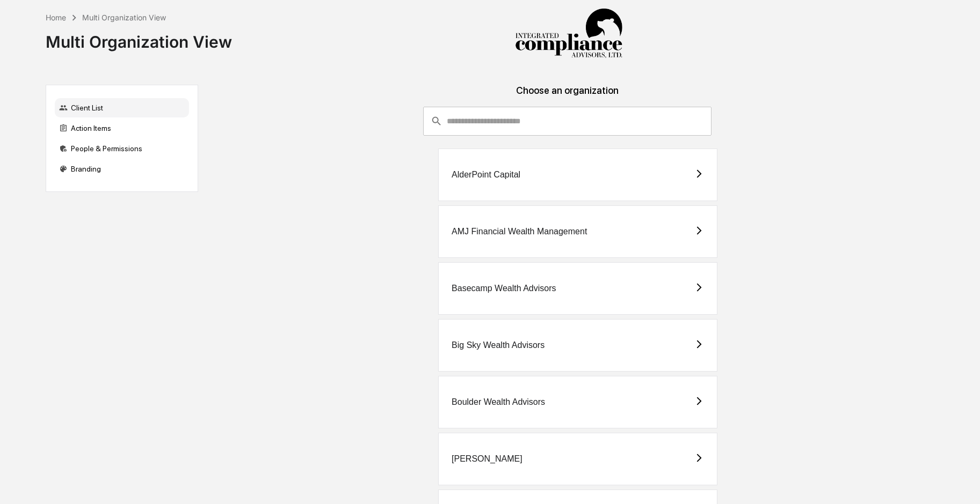 This screenshot has width=980, height=504. Describe the element at coordinates (498, 402) in the screenshot. I see `div: Boulder Wealth Advisors` at that location.